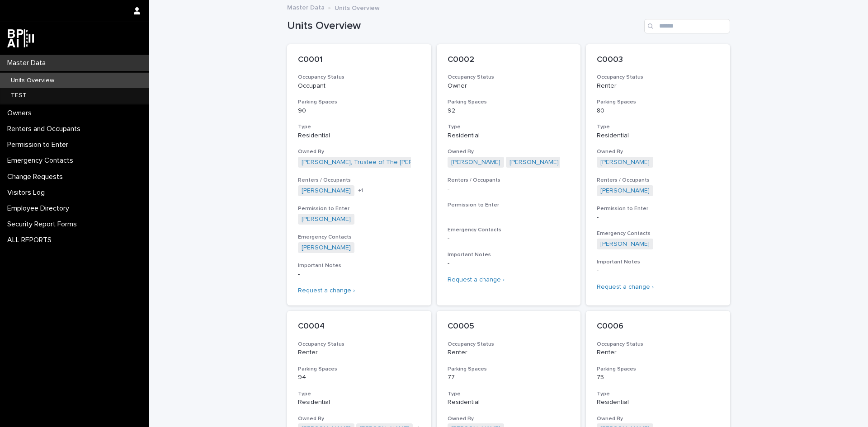 Image resolution: width=868 pixels, height=427 pixels. Describe the element at coordinates (37, 177) in the screenshot. I see `p: Change Requests` at that location.